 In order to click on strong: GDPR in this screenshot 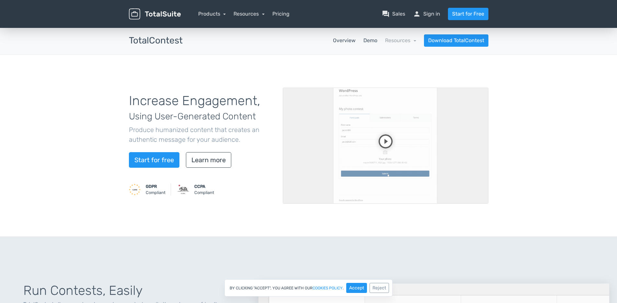, I will do `click(151, 186)`.